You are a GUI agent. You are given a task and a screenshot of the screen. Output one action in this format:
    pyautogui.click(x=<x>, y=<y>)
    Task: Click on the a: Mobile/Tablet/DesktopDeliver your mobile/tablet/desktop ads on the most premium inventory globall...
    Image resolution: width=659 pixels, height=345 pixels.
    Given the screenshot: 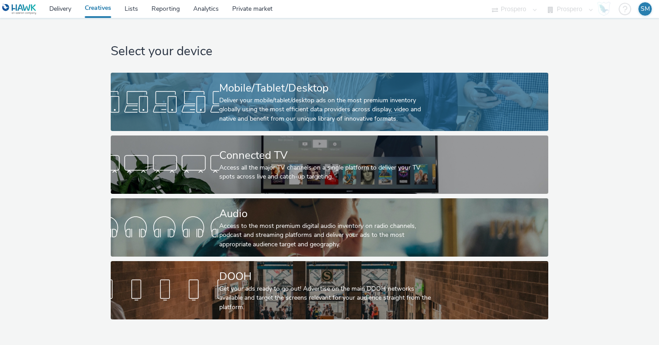 What is the action you would take?
    pyautogui.click(x=329, y=102)
    